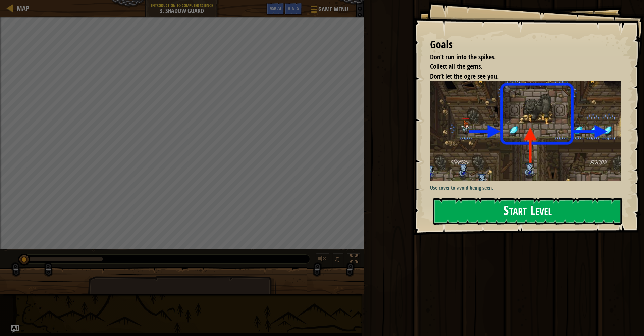  What do you see at coordinates (521, 58) in the screenshot?
I see `li: Don’t run into the spikes.` at bounding box center [521, 58].